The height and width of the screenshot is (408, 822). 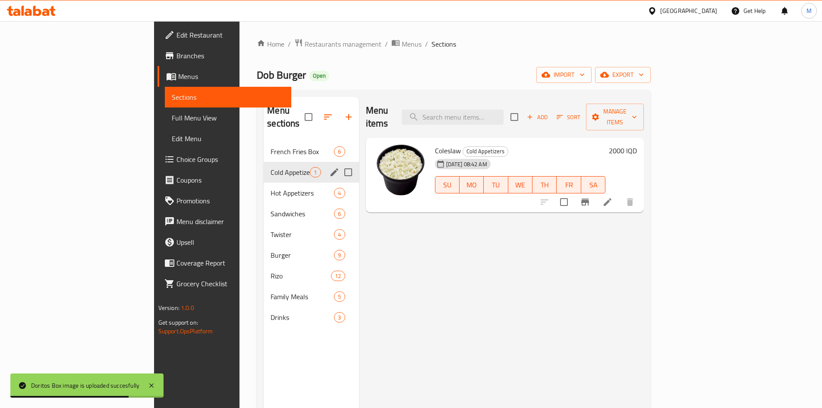 I want to click on span: 9, so click(x=339, y=255).